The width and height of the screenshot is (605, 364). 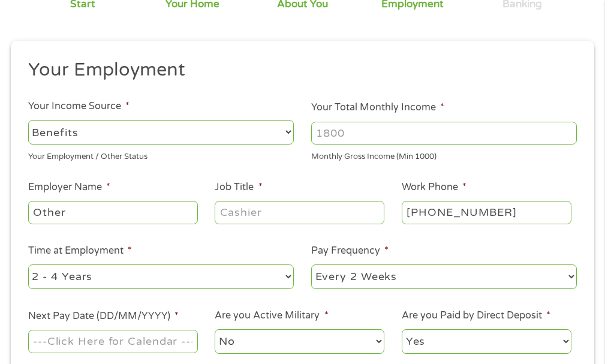 I want to click on label: Work Phone, so click(x=434, y=187).